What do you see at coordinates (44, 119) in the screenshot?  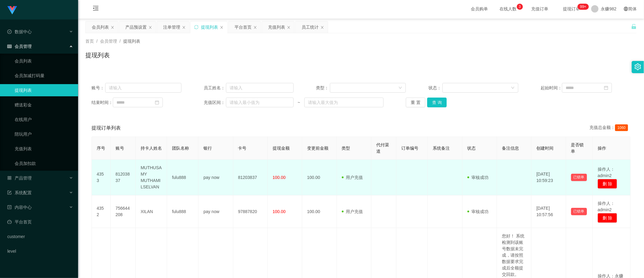 I see `a: 在线用户` at bounding box center [44, 119].